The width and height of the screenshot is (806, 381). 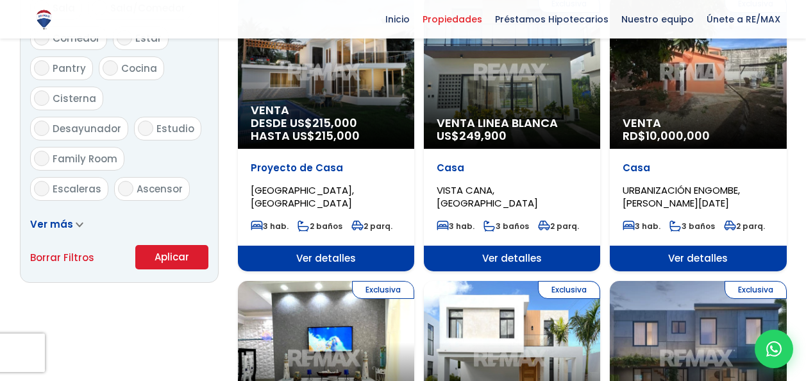 I want to click on span: Inicio, so click(x=398, y=19).